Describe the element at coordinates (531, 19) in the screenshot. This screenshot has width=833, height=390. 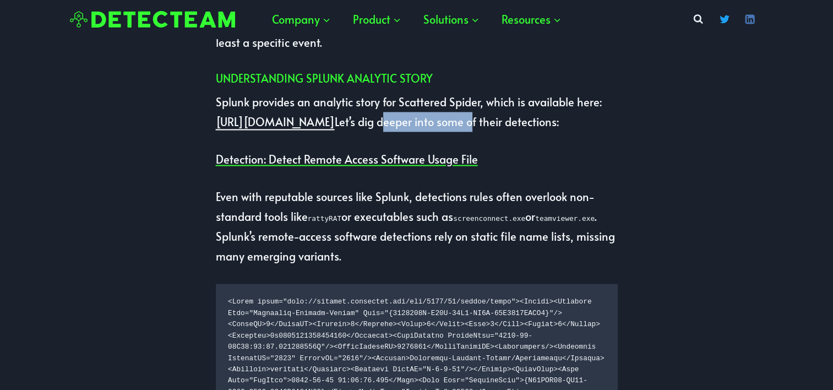
I see `button: Child menu of Resources` at that location.